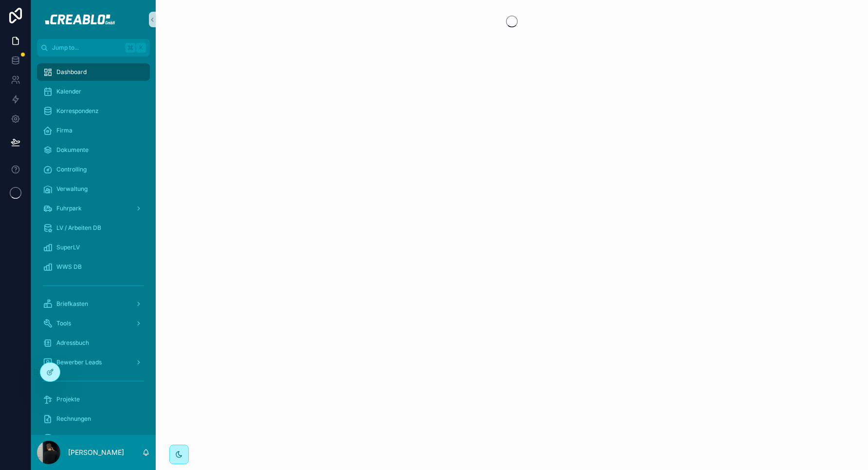 The height and width of the screenshot is (470, 868). Describe the element at coordinates (93, 438) in the screenshot. I see `a: Berichte` at that location.